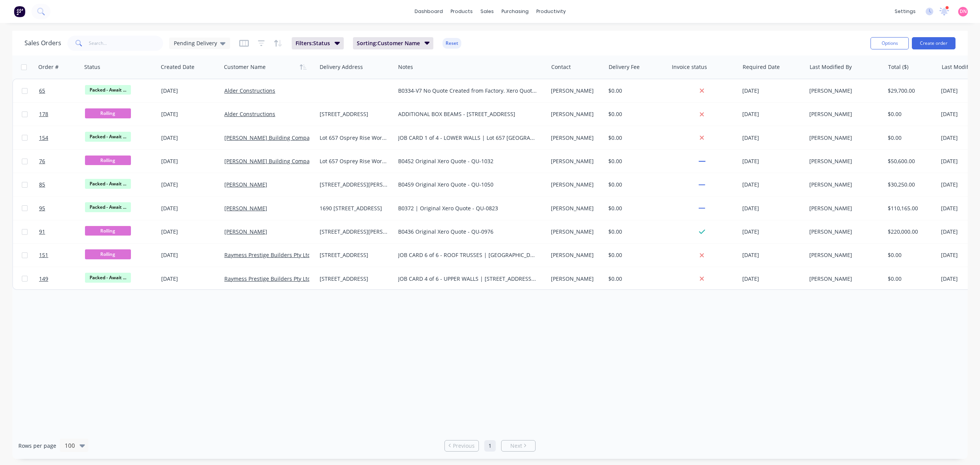  What do you see at coordinates (313, 43) in the screenshot?
I see `span: Filters: Status` at bounding box center [313, 43].